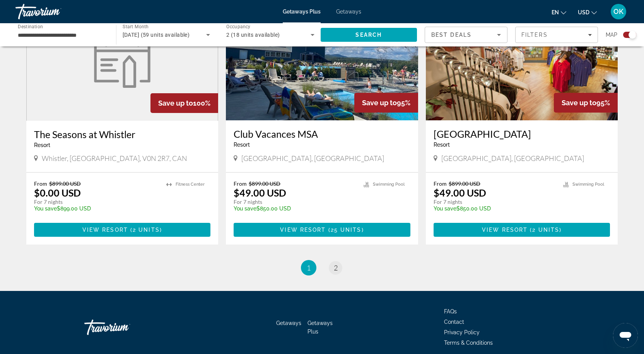  Describe the element at coordinates (454, 322) in the screenshot. I see `span: Contact` at that location.